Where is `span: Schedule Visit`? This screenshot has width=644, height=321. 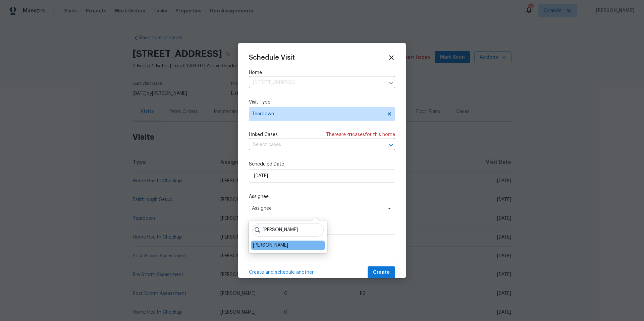
span: Schedule Visit is located at coordinates (272, 57).